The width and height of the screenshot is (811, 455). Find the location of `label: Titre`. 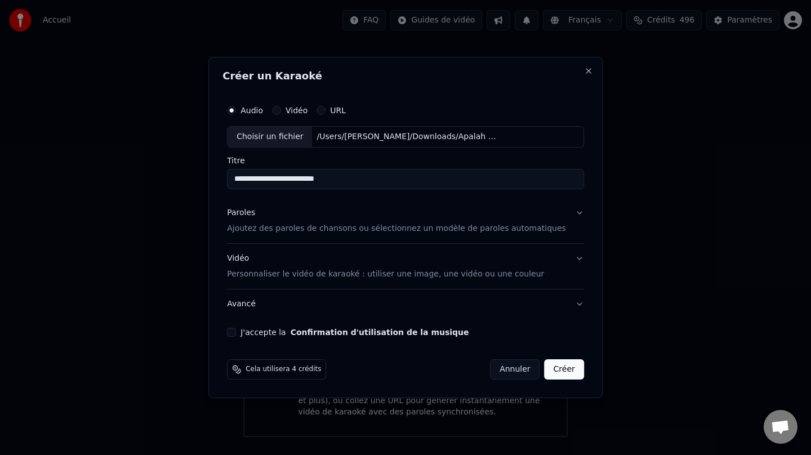

label: Titre is located at coordinates (406, 161).